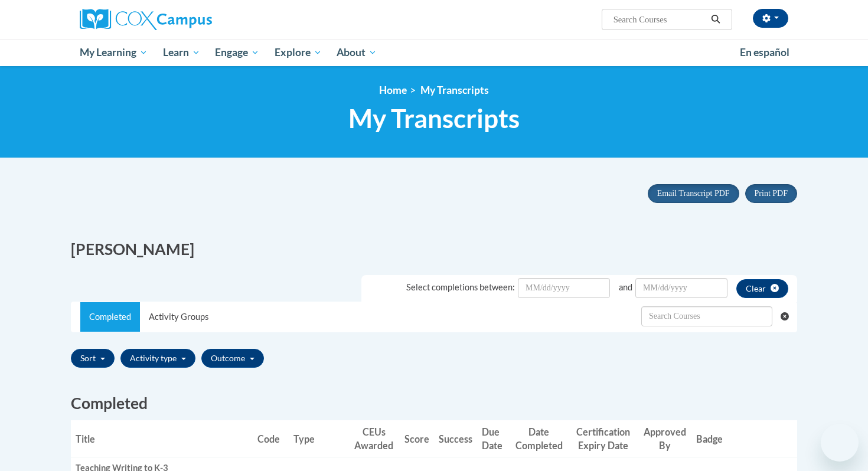 This screenshot has width=868, height=471. Describe the element at coordinates (693, 194) in the screenshot. I see `button: Email Transcript PDF` at that location.